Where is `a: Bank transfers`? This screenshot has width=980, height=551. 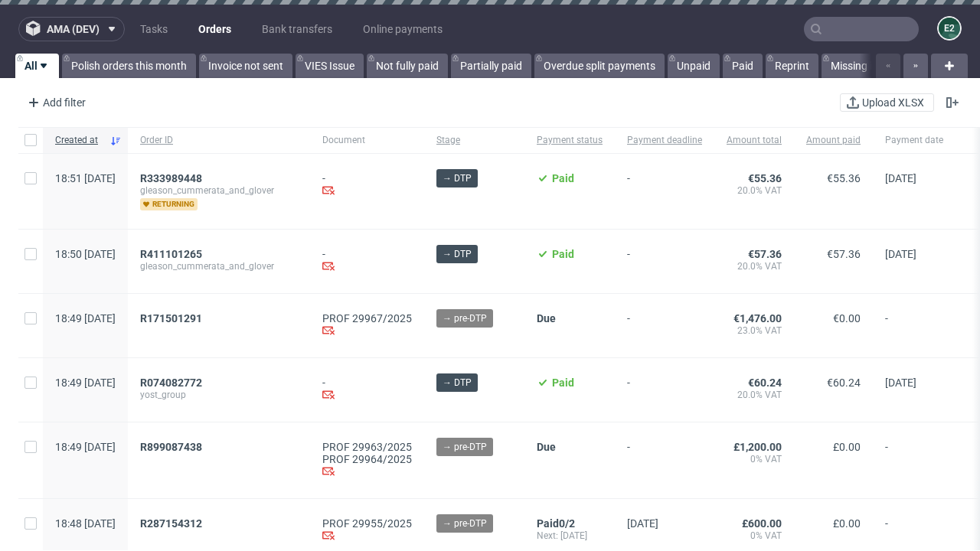
a: Bank transfers is located at coordinates (297, 29).